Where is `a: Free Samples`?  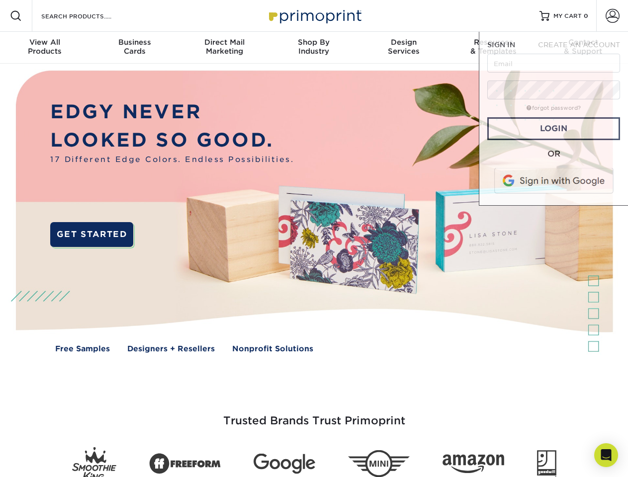 a: Free Samples is located at coordinates (83, 349).